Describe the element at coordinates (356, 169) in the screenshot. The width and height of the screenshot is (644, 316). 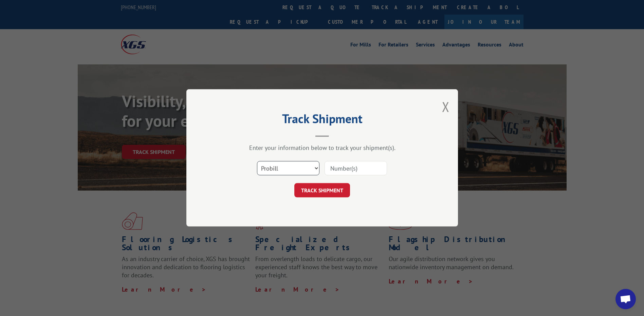
I see `input: Number(s)` at that location.